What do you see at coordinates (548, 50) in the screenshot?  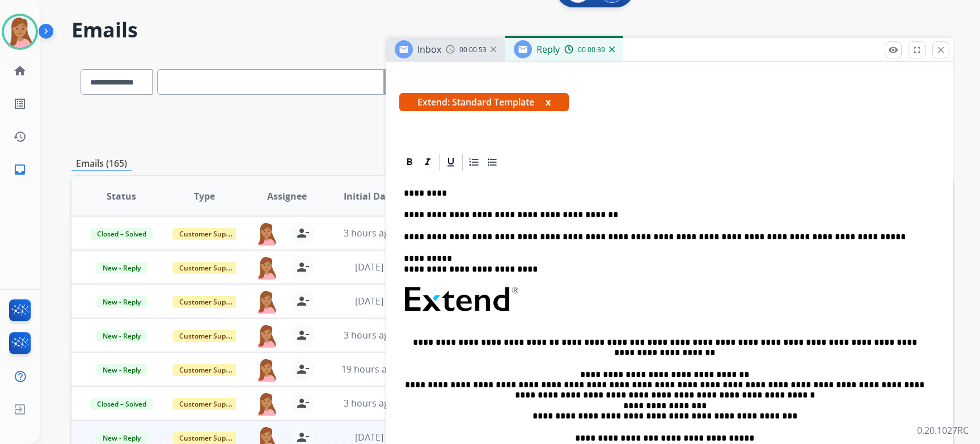 I see `span: Reply` at bounding box center [548, 50].